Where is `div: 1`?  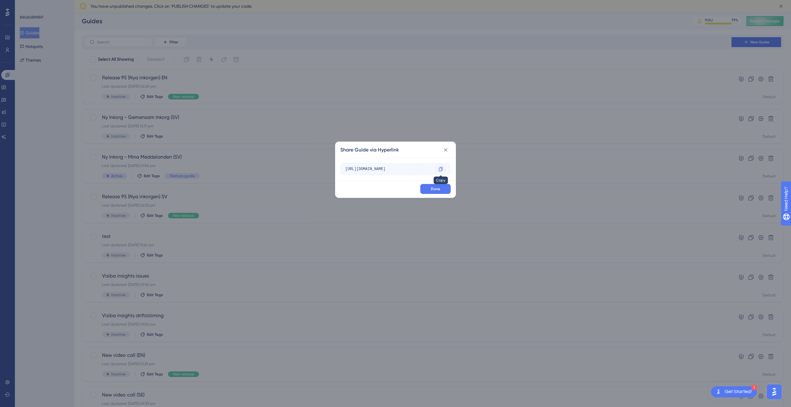
div: 1 is located at coordinates (754, 388).